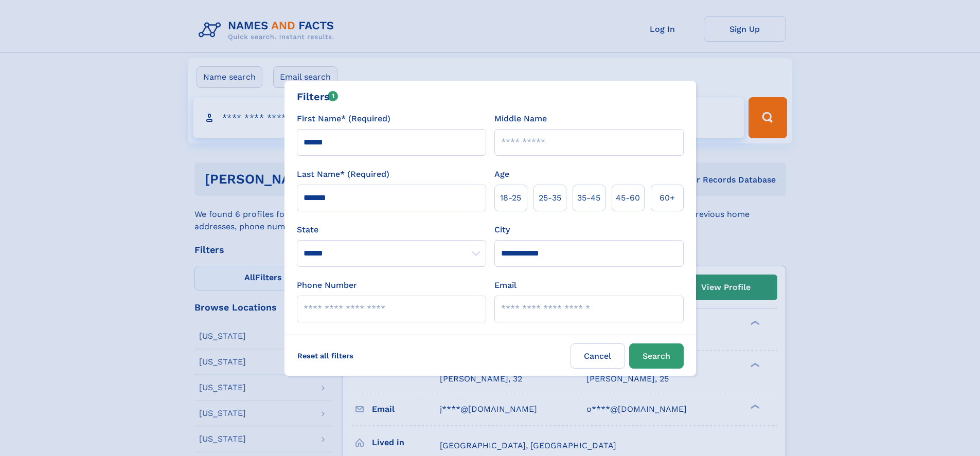  What do you see at coordinates (657, 356) in the screenshot?
I see `button: Search` at bounding box center [657, 356].